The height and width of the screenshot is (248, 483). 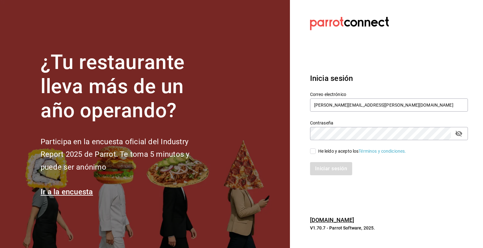 I want to click on a: Ir a la encuesta, so click(x=67, y=192).